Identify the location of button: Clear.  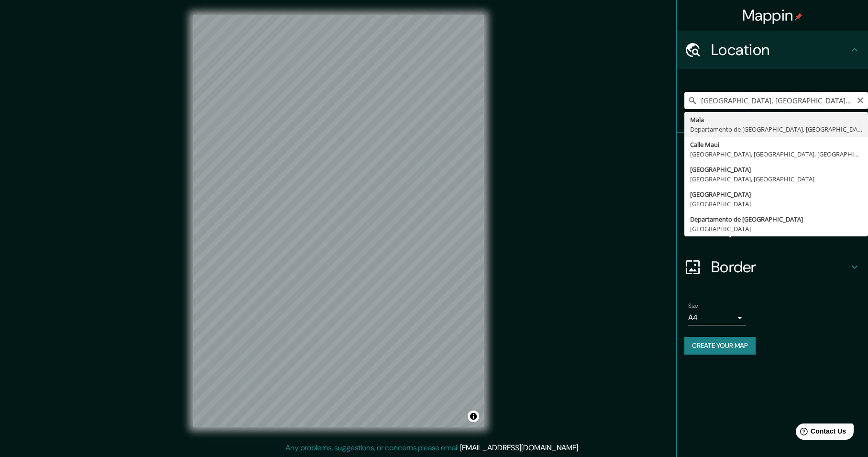
(861, 100).